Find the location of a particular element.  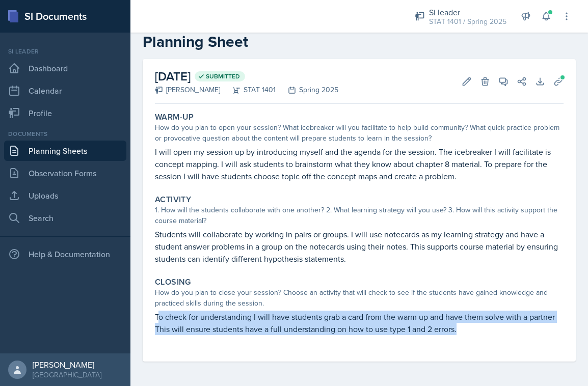

p: I will open my session up by introducing myself and the agenda for the session. The icebreaker I ... is located at coordinates (359, 164).